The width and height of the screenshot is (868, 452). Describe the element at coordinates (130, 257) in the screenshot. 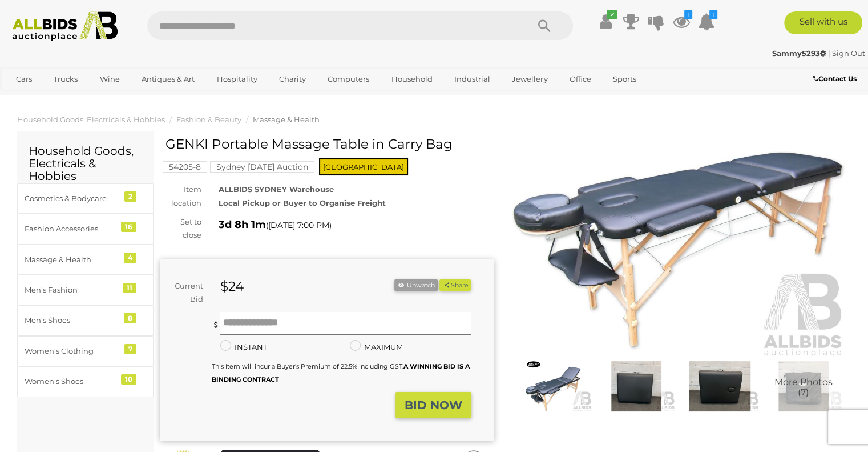

I see `div: 4` at that location.